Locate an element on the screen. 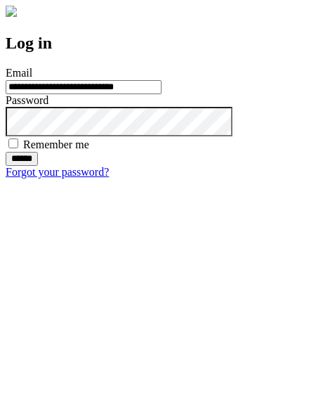  label: Remember me is located at coordinates (56, 144).